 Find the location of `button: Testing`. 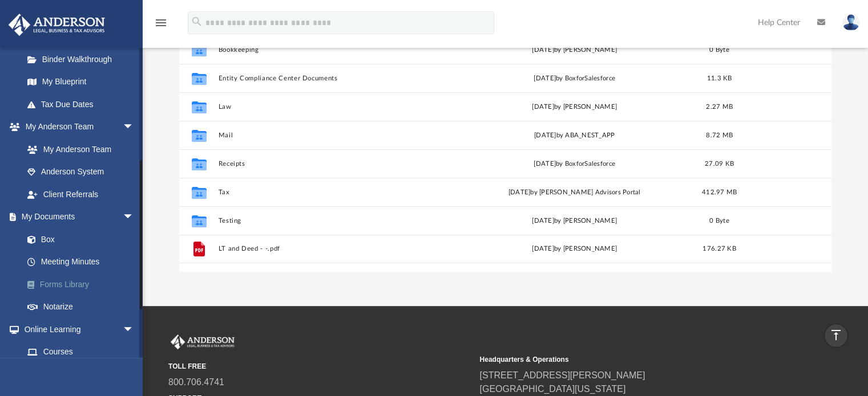

button: Testing is located at coordinates (335, 221).